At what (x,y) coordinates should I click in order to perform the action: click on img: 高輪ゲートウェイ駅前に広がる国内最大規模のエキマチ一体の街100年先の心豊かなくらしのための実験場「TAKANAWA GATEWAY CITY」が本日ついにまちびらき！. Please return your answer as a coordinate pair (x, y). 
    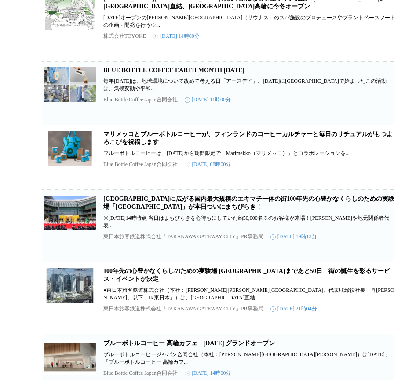
    Looking at the image, I should click on (70, 213).